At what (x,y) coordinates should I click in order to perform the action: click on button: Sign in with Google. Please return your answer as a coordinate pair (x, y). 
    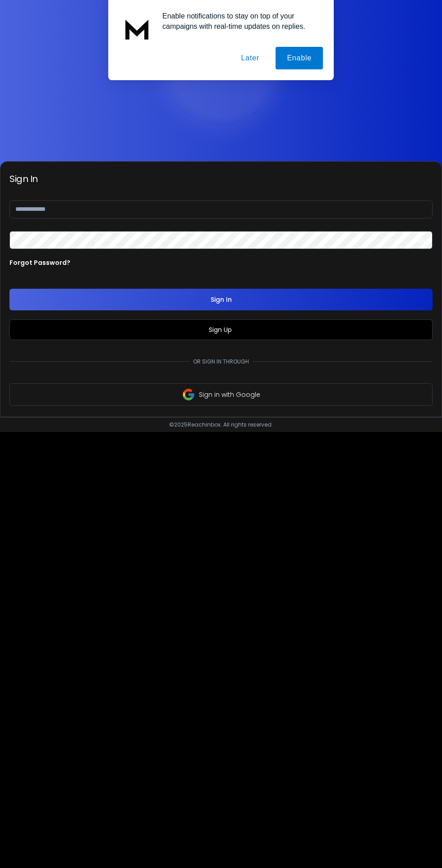
    Looking at the image, I should click on (221, 394).